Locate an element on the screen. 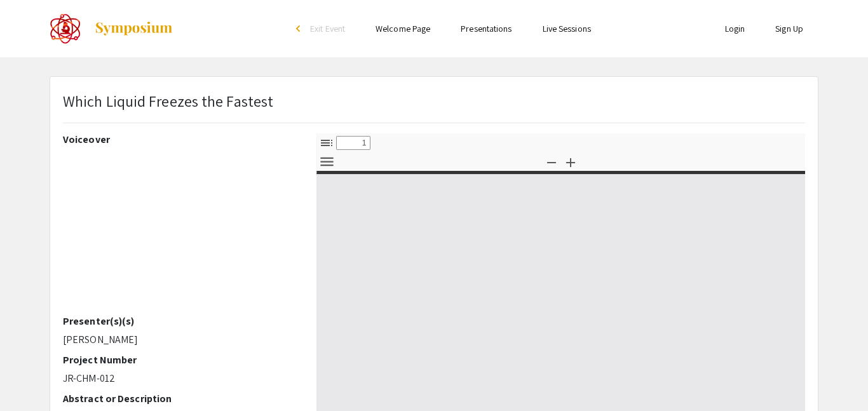  a: Sign Up is located at coordinates (789, 29).